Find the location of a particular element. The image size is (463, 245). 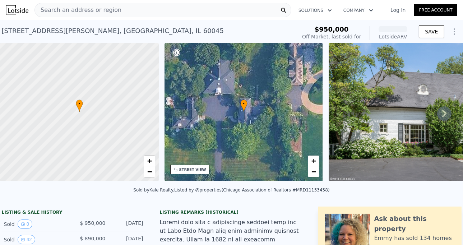

a: Free Account is located at coordinates (435, 10).